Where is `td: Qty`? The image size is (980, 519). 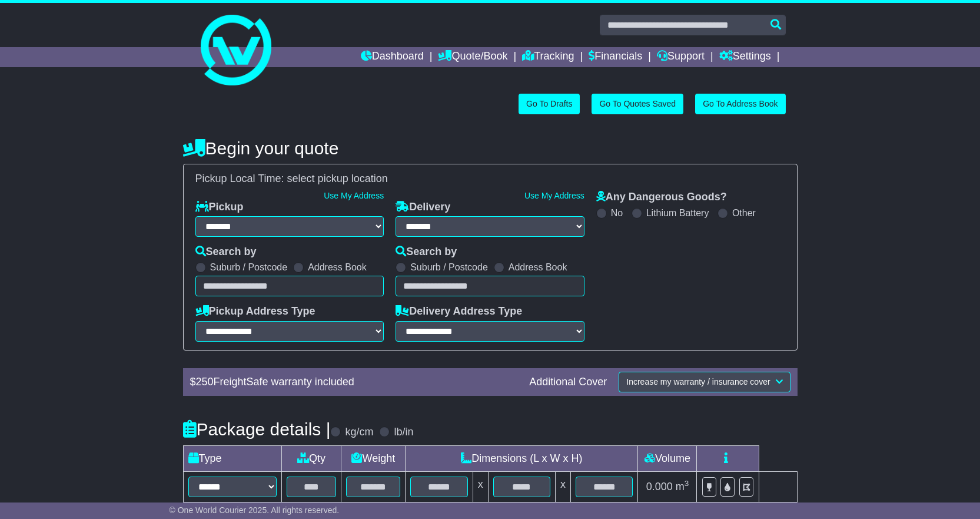
td: Qty is located at coordinates (312, 459).